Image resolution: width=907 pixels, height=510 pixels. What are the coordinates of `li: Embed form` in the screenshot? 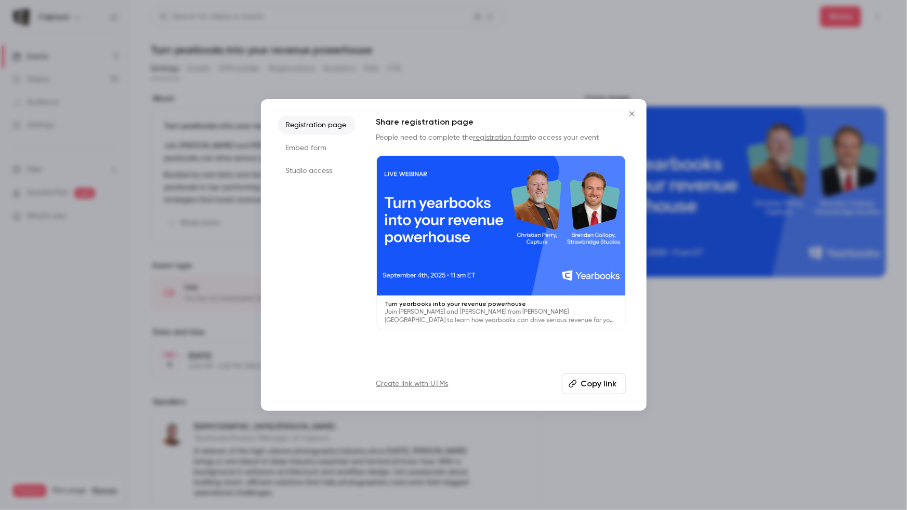 It's located at (316, 148).